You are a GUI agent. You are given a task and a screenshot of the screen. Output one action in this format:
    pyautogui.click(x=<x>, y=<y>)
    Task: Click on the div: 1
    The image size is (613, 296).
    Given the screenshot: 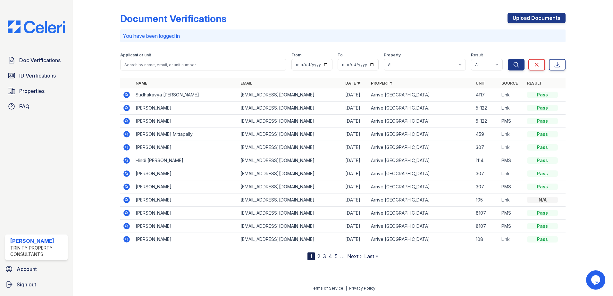 What is the action you would take?
    pyautogui.click(x=311, y=256)
    